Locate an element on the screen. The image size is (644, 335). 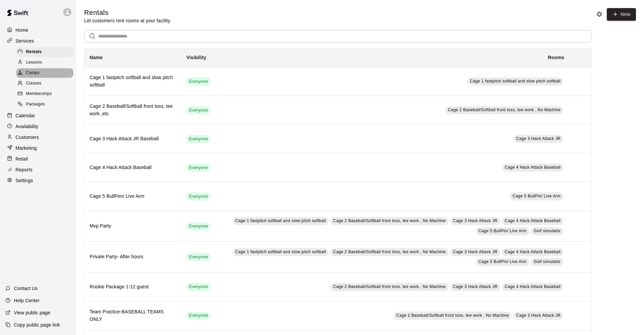
p: Marketing is located at coordinates (26, 148).